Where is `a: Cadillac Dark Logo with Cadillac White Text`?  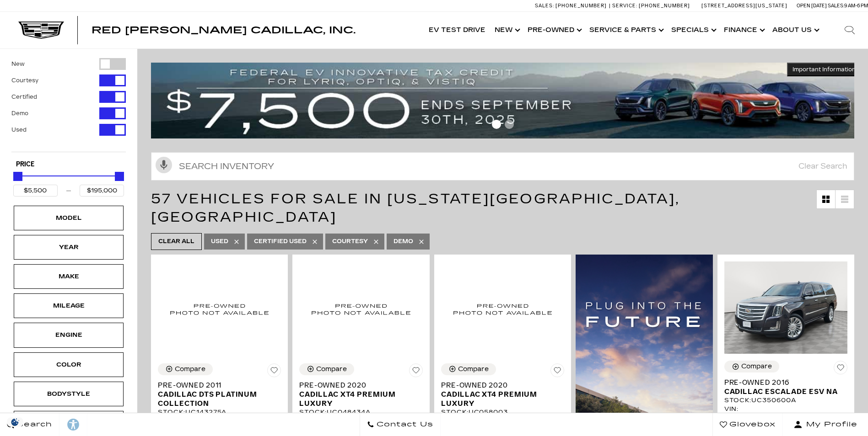
a: Cadillac Dark Logo with Cadillac White Text is located at coordinates (41, 30).